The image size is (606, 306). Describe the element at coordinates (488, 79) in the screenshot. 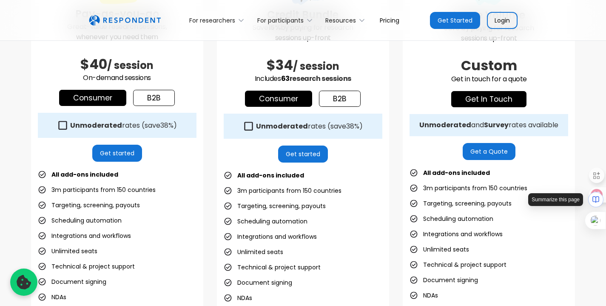

I see `p: Get in touch for a quote` at that location.